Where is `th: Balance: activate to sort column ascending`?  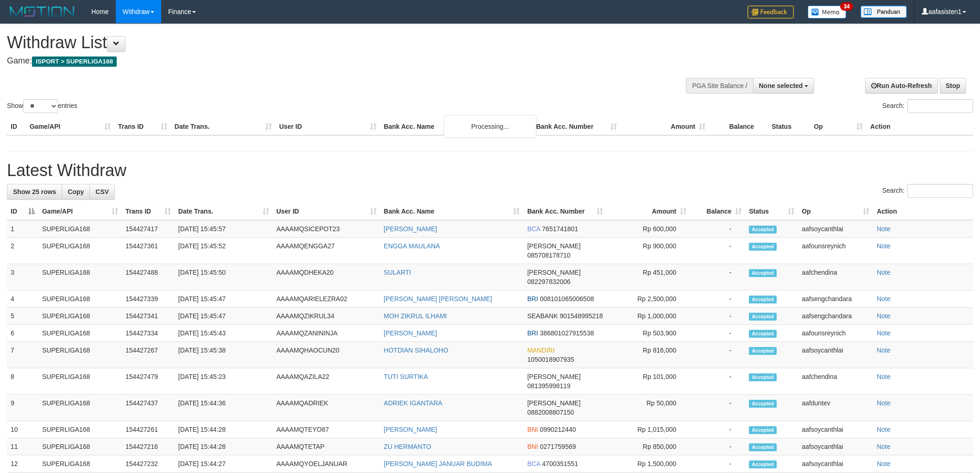 th: Balance: activate to sort column ascending is located at coordinates (717, 211).